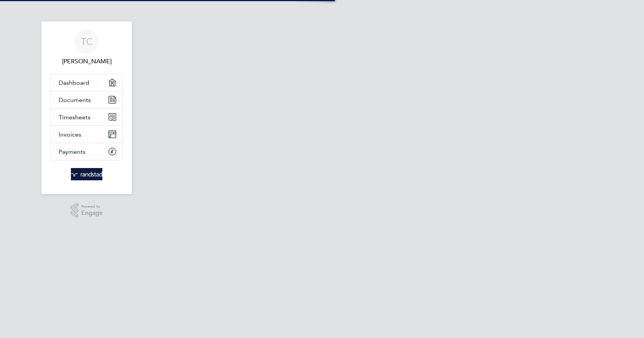 The width and height of the screenshot is (644, 338). I want to click on a: Invoices, so click(86, 134).